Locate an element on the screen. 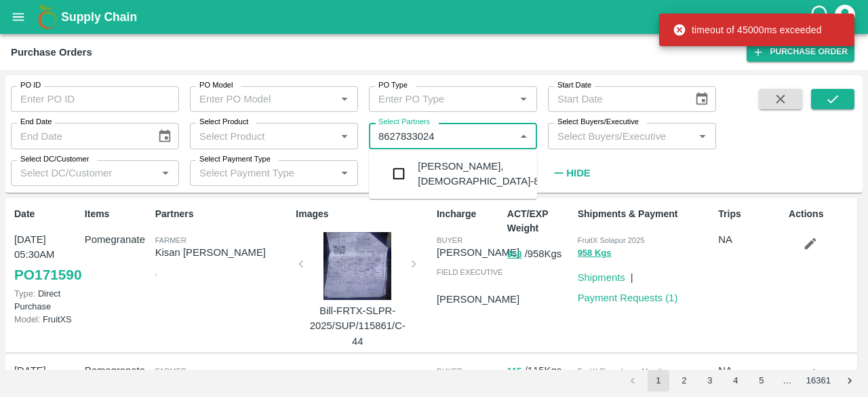 The height and width of the screenshot is (397, 868). img: logo is located at coordinates (48, 17).